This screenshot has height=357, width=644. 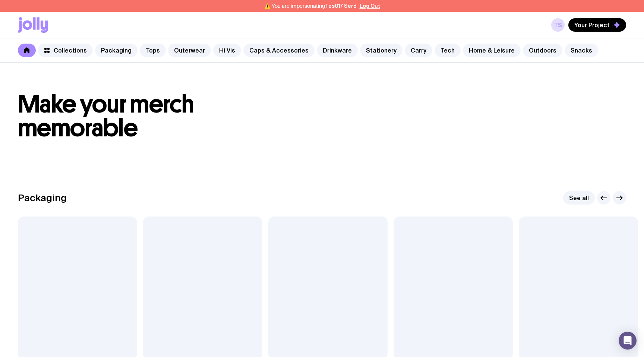 What do you see at coordinates (106, 116) in the screenshot?
I see `span: Make your merch memorable` at bounding box center [106, 116].